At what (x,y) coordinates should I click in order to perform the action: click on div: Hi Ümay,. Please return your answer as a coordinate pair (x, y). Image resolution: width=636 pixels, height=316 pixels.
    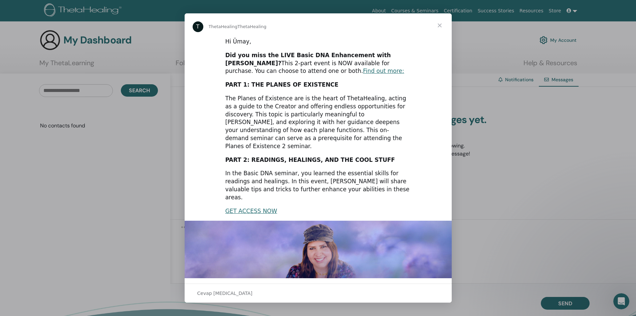
    Looking at the image, I should click on (318, 42).